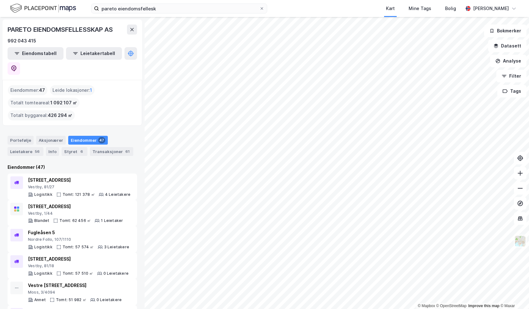 The image size is (529, 309). What do you see at coordinates (63, 103) in the screenshot?
I see `span: 1 092 107 ㎡` at bounding box center [63, 103].